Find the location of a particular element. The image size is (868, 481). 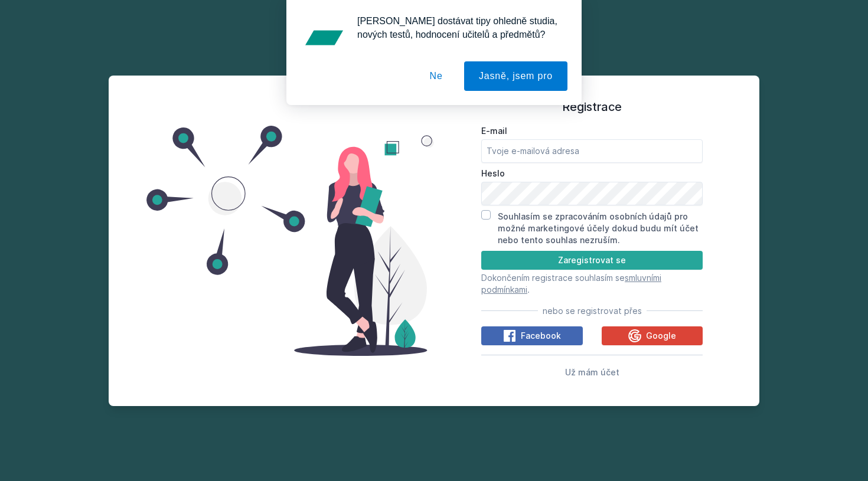

button: Google is located at coordinates (653, 336).